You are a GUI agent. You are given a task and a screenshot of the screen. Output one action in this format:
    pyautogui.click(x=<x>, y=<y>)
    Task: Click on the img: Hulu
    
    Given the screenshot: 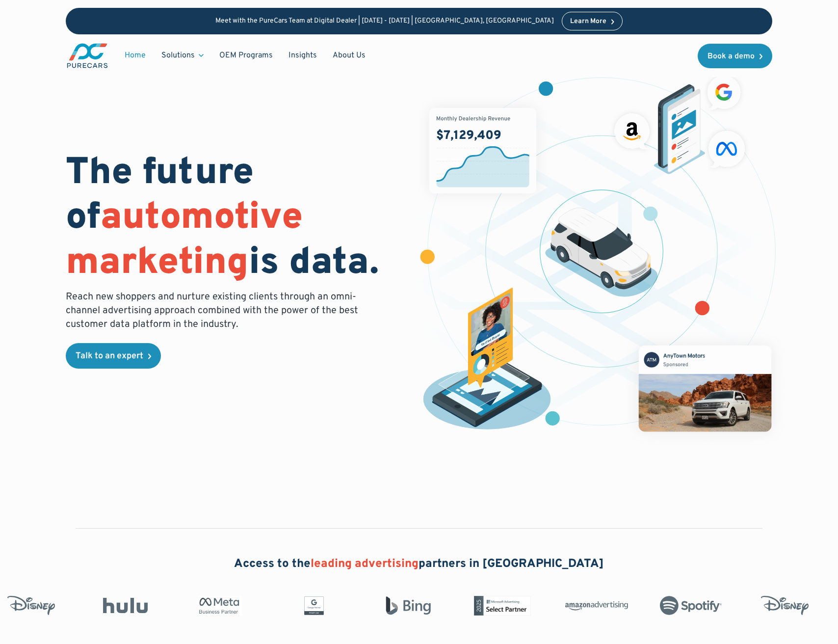 What is the action you would take?
    pyautogui.click(x=122, y=606)
    